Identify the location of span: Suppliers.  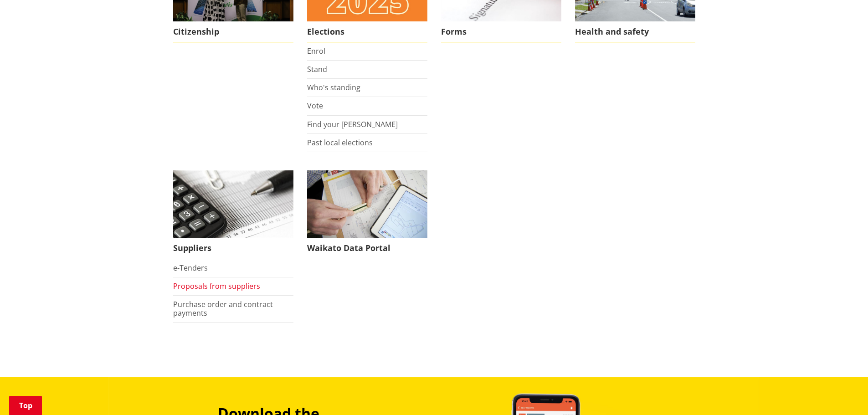
(234, 248).